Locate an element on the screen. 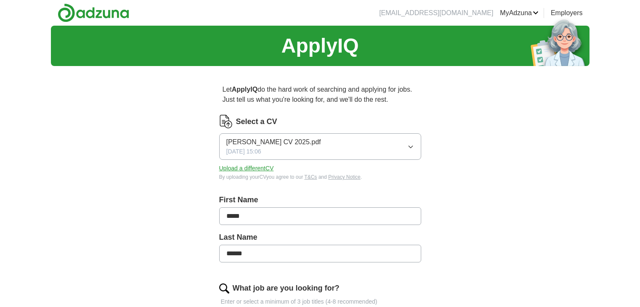 Image resolution: width=640 pixels, height=307 pixels. img: Adzuna logo is located at coordinates (93, 13).